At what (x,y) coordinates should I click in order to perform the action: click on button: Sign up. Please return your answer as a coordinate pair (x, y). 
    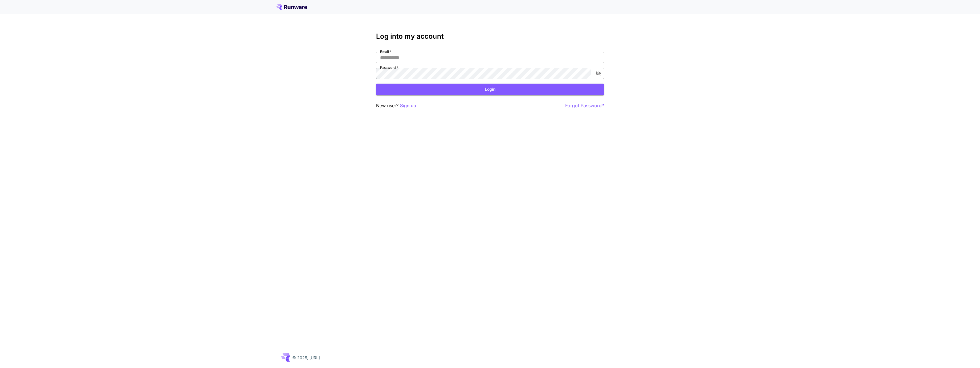
    Looking at the image, I should click on (408, 106).